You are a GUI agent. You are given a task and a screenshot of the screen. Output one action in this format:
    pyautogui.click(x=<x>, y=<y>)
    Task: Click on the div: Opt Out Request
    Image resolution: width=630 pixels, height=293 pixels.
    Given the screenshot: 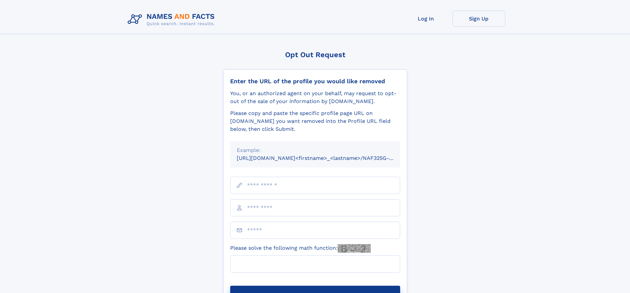 What is the action you would take?
    pyautogui.click(x=315, y=55)
    